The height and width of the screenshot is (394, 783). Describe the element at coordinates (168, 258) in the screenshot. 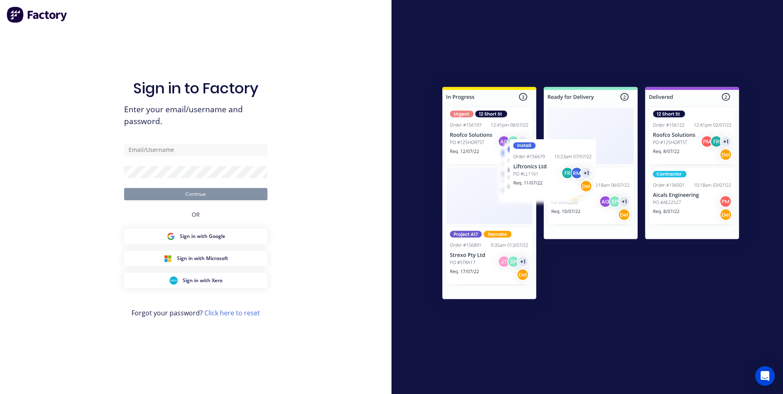

I see `img: Microsoft Sign in` at that location.